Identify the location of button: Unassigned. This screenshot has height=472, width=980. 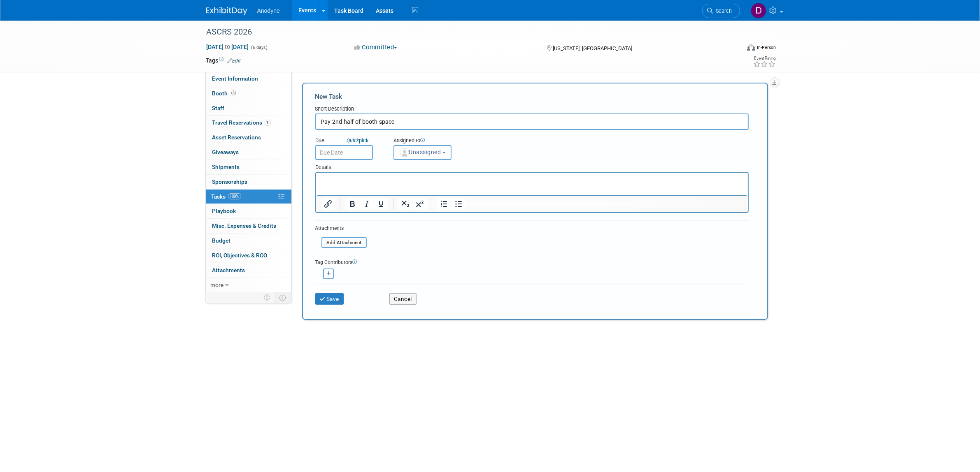
(423, 153).